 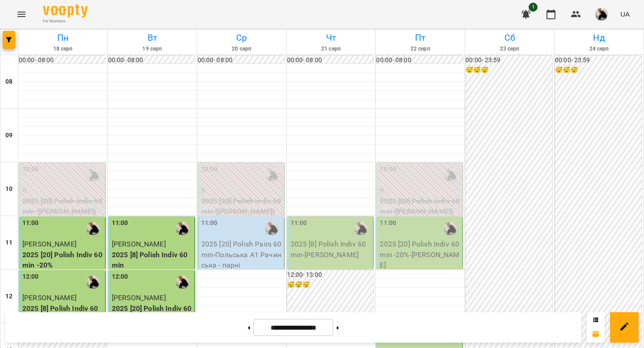 What do you see at coordinates (9, 297) in the screenshot?
I see `h6: 12` at bounding box center [9, 297].